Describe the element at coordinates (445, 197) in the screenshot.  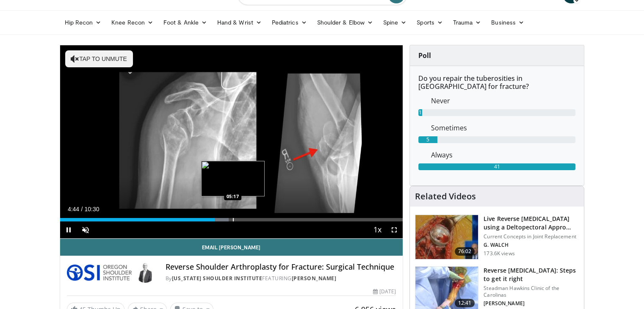
I see `h4: Related Videos` at that location.